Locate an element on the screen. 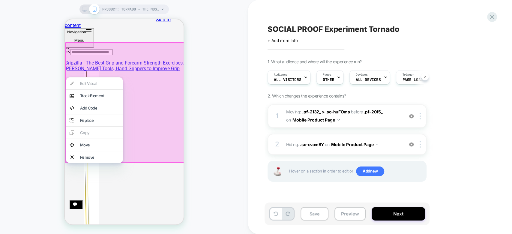 Image resolution: width=512 pixels, height=234 pixels. span: Trigger is located at coordinates (408, 75).